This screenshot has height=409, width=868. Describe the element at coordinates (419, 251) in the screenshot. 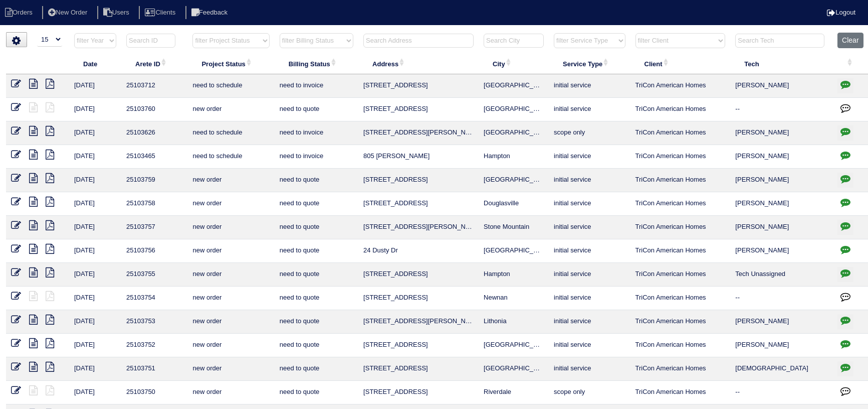

I see `td: 24 Dusty Dr` at that location.